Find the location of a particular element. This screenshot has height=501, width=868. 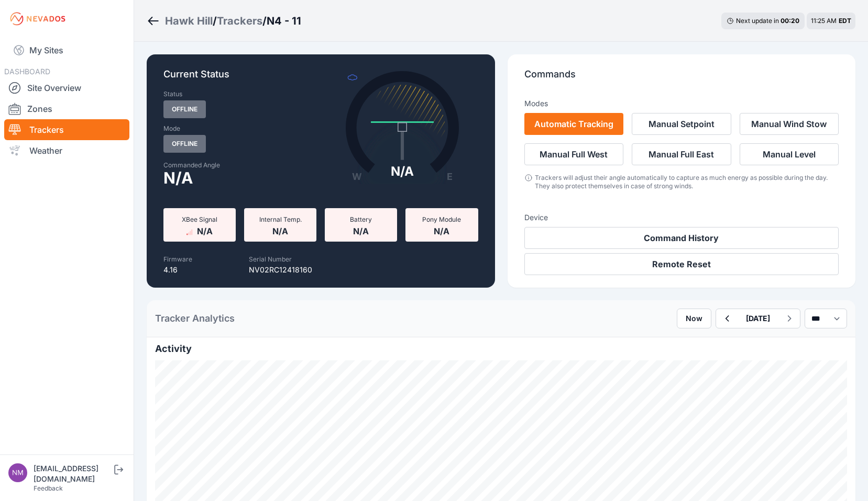

button: Manual Setpoint is located at coordinates (682, 124).